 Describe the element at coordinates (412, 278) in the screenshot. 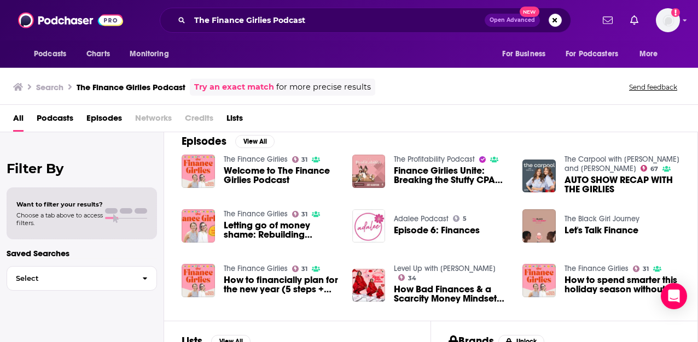

I see `span: 34` at that location.